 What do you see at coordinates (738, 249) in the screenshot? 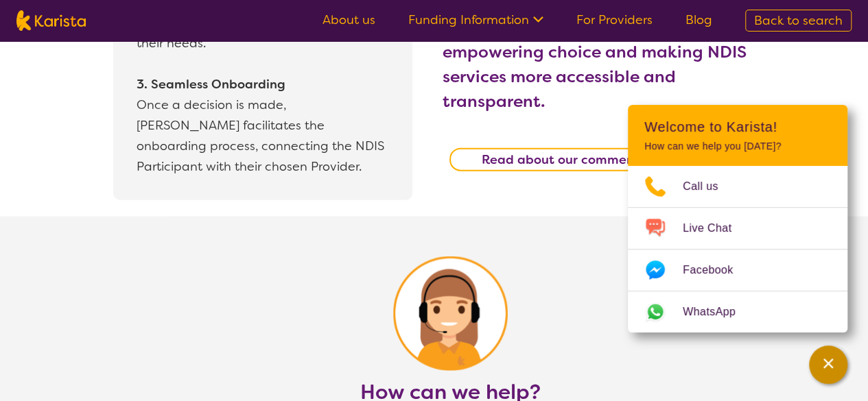
I see `ul: Choose channel` at bounding box center [738, 249].